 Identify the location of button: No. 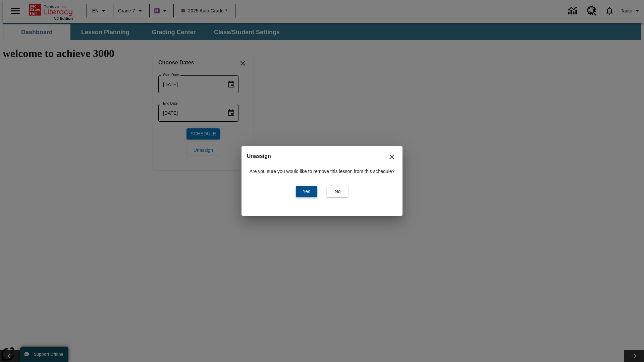
(338, 191).